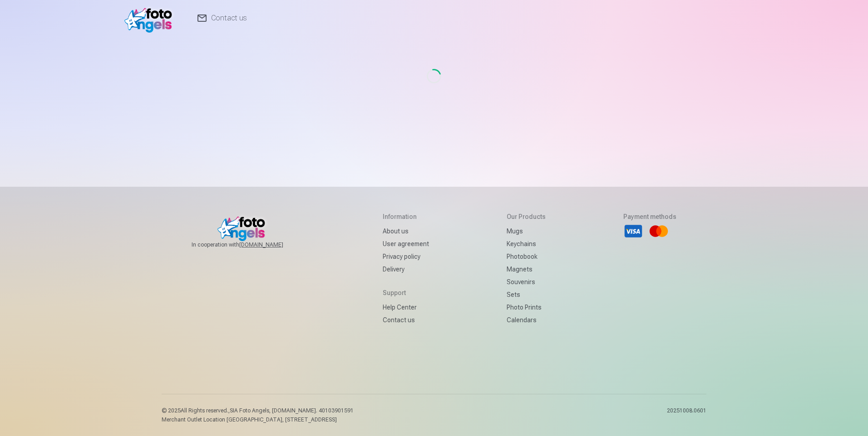  Describe the element at coordinates (633, 232) in the screenshot. I see `li: Visa` at that location.